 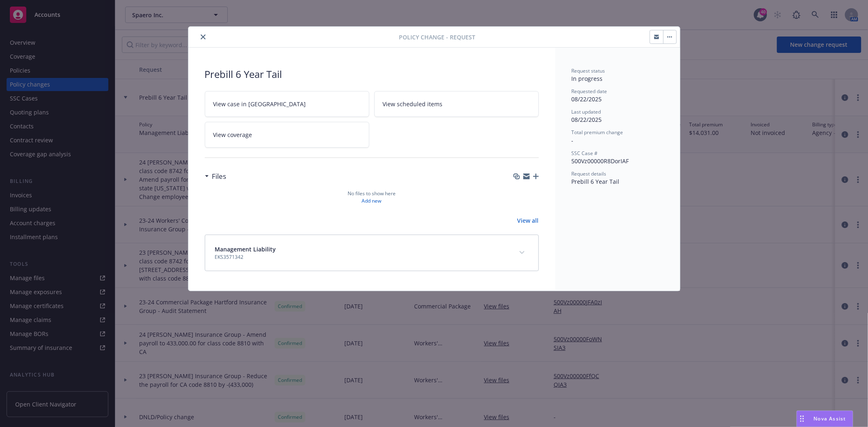 What do you see at coordinates (589, 173) in the screenshot?
I see `span: Request details` at bounding box center [589, 173].